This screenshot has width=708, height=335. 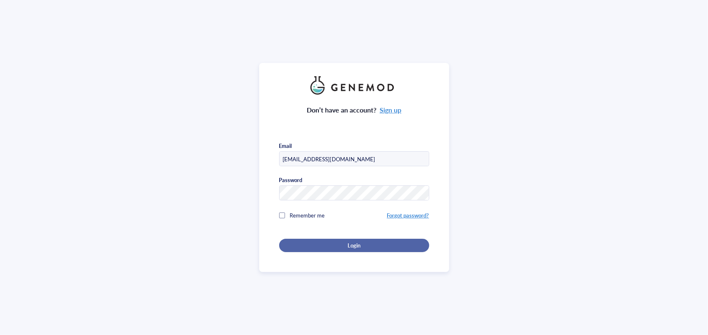 I want to click on span: Remember me, so click(x=308, y=215).